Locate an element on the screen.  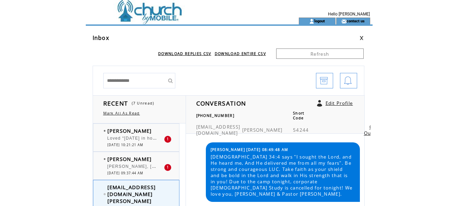
a: Refresh is located at coordinates (320, 54).